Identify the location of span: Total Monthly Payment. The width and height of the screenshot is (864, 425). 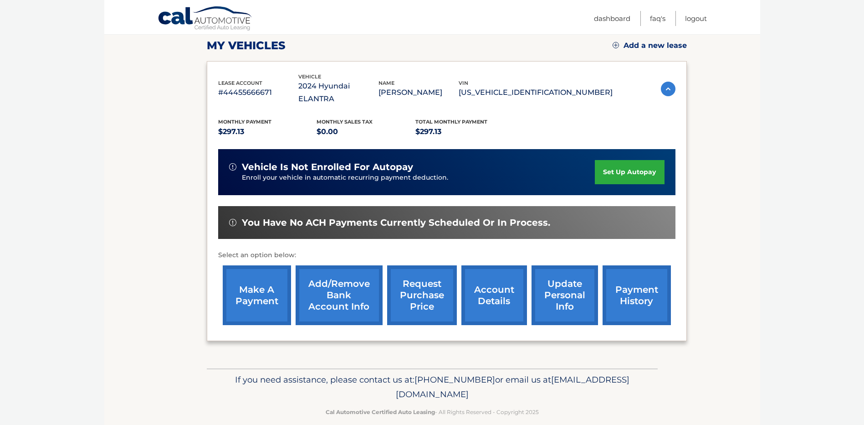
(452, 122).